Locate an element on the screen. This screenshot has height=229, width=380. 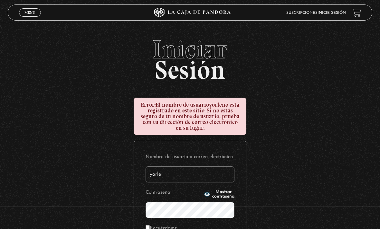
span: Cerrar is located at coordinates (30, 18).